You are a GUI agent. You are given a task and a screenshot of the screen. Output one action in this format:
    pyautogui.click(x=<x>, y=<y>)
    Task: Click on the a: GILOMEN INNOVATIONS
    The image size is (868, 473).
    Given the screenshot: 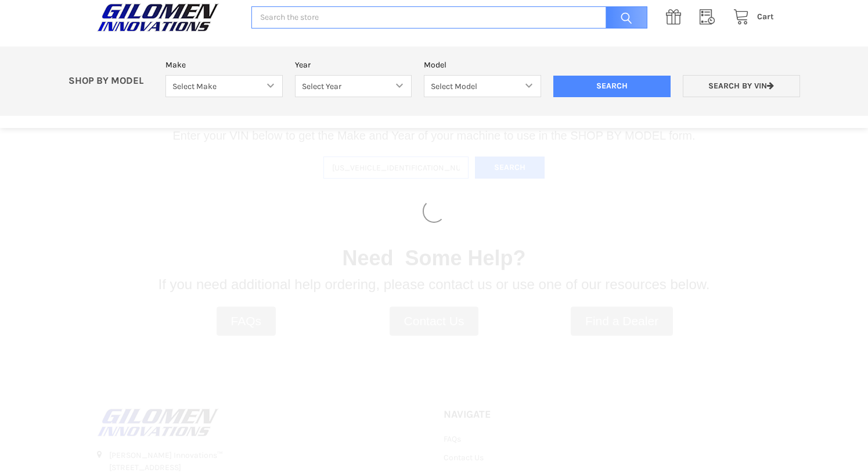 What is the action you would take?
    pyautogui.click(x=167, y=18)
    